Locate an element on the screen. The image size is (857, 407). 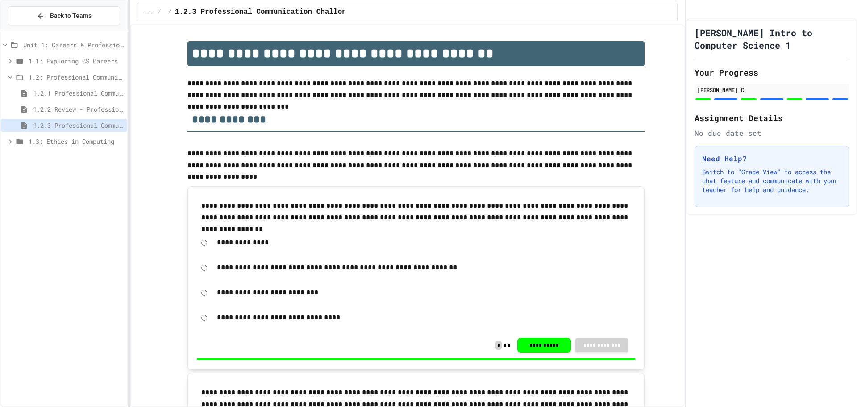
span: 1.2.1 Professional Communication is located at coordinates (78, 93).